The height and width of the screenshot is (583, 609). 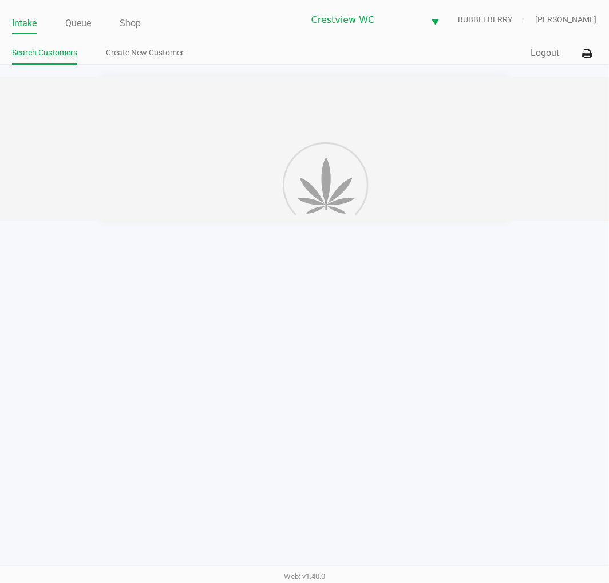 I want to click on span: Web: v1.40.0, so click(x=304, y=576).